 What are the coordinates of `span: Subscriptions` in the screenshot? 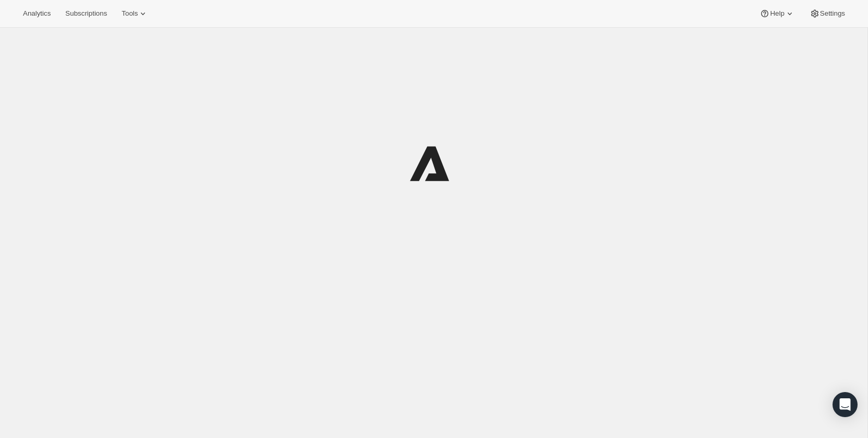 It's located at (86, 13).